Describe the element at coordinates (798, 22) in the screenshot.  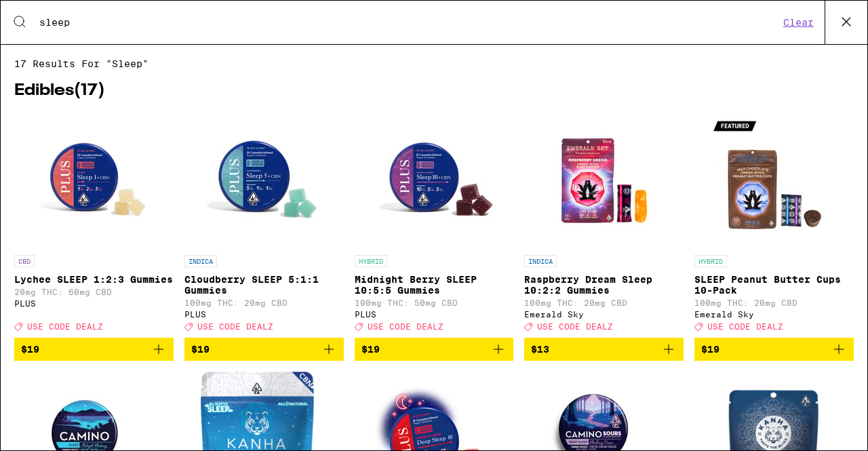
I see `button: Clear` at that location.